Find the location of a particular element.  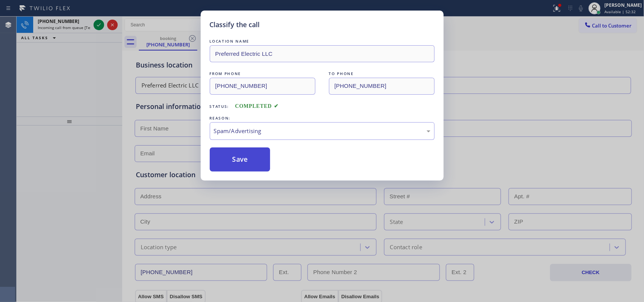

button: Save is located at coordinates (240, 159).